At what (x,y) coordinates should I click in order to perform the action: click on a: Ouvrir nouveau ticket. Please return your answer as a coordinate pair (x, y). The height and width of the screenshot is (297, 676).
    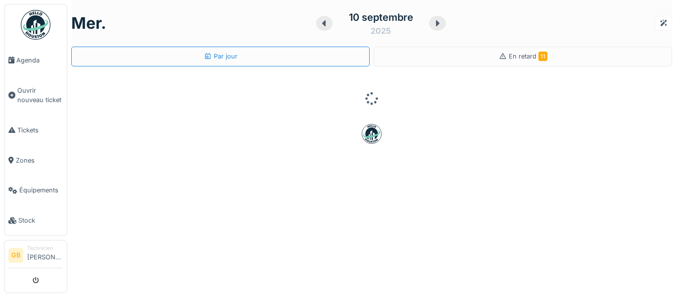
    Looking at the image, I should click on (36, 95).